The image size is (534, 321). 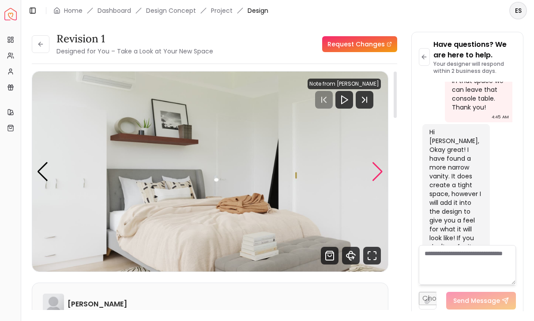 I want to click on a: Dashboard, so click(x=114, y=11).